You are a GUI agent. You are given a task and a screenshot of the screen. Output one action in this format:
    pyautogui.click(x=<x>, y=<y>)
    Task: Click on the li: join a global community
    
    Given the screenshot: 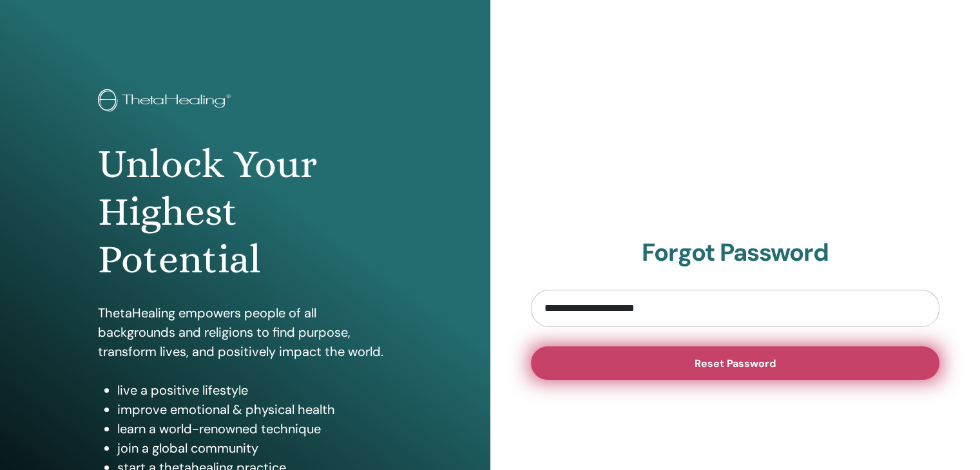 What is the action you would take?
    pyautogui.click(x=254, y=448)
    